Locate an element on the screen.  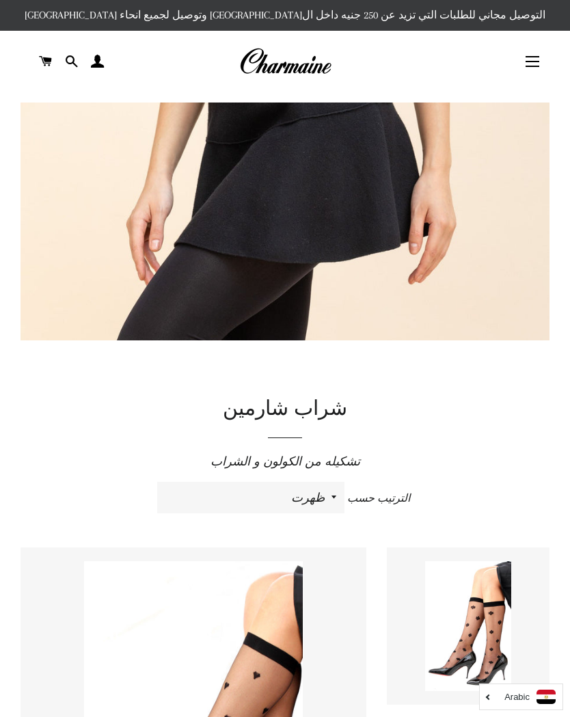
img: Charmaine Egypt is located at coordinates (285, 61).